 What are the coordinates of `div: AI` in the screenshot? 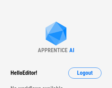 It's located at (72, 50).